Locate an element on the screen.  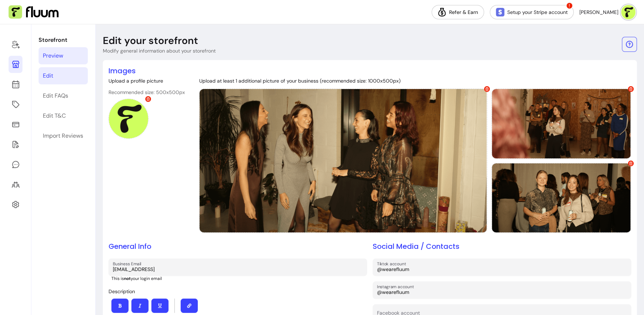
img: https://d22cr2pskkweo8.cloudfront.net/d9433576-b069-4324-85ff-0e2a646a54d9 is located at coordinates (128, 119).